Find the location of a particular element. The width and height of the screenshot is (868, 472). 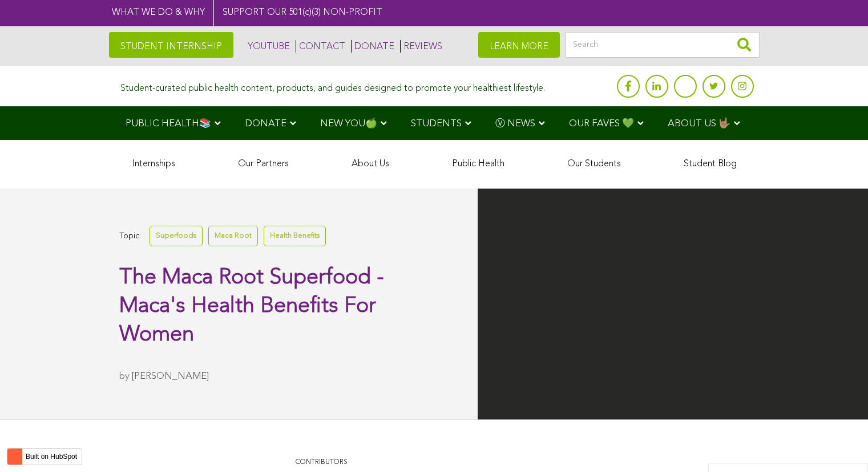

a: STUDENT INTERNSHIP is located at coordinates (171, 45).